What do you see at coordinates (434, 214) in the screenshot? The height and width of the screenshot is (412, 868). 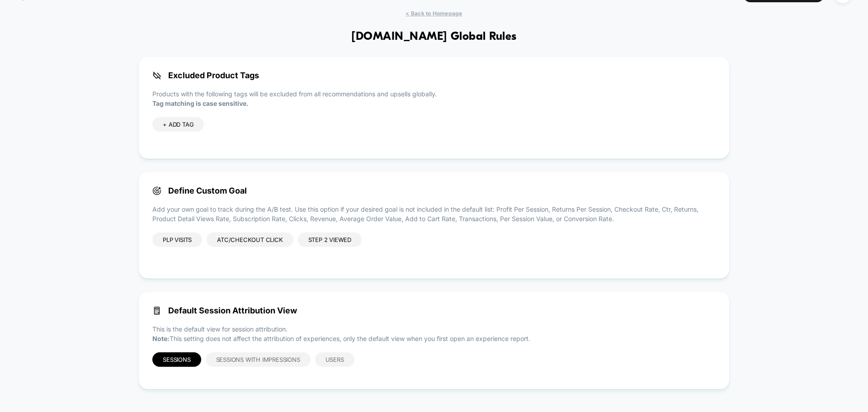 I see `p: Add your own goal to track during the A/B test. Use this option if your desired goal is not inclu...` at bounding box center [434, 214].